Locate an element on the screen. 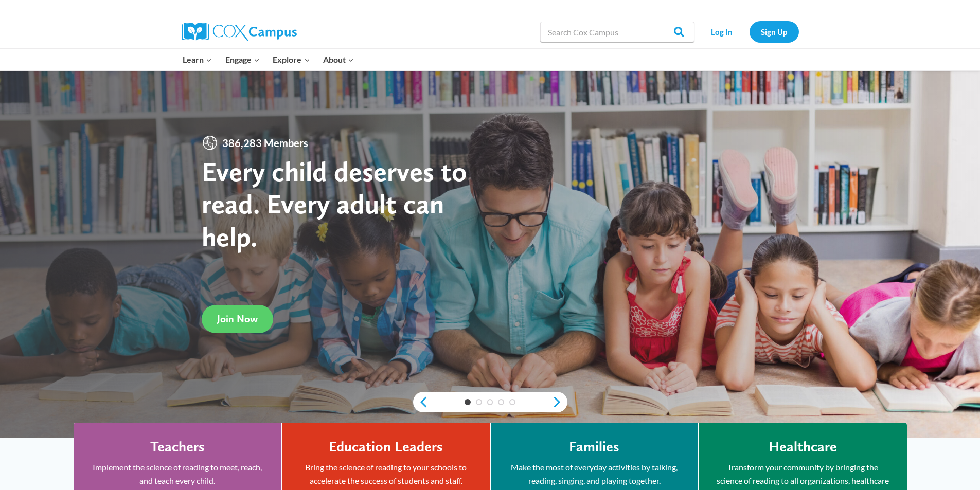 This screenshot has height=490, width=980. h4: Healthcare is located at coordinates (802, 447).